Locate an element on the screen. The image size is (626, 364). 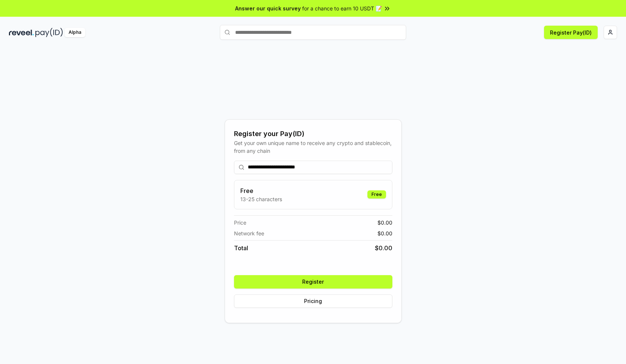
button: Pricing is located at coordinates (313, 301).